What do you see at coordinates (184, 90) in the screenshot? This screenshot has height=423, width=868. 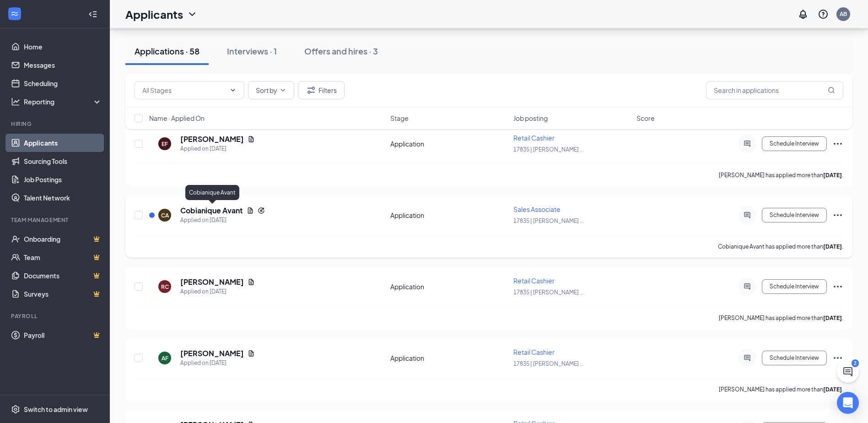 I see `input: All Stages` at bounding box center [184, 90].